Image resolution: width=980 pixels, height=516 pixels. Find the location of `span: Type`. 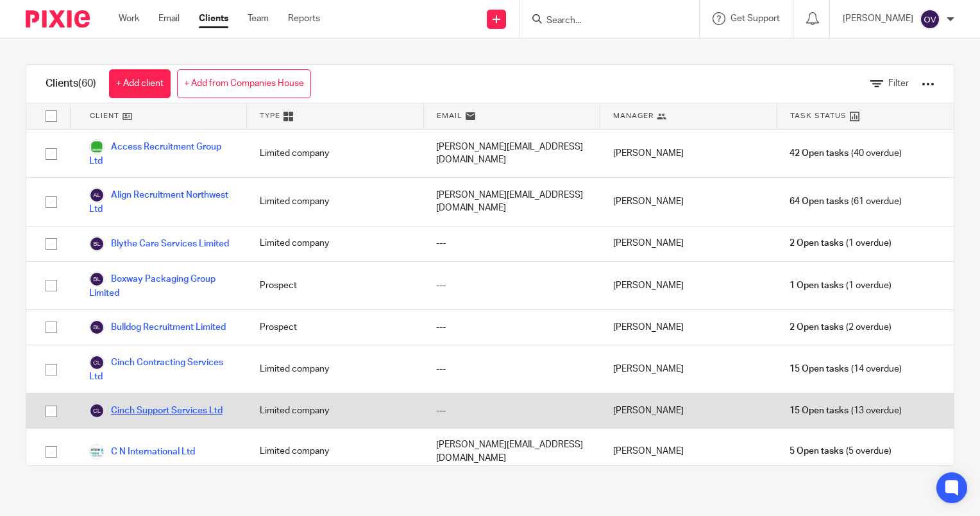

span: Type is located at coordinates (270, 116).